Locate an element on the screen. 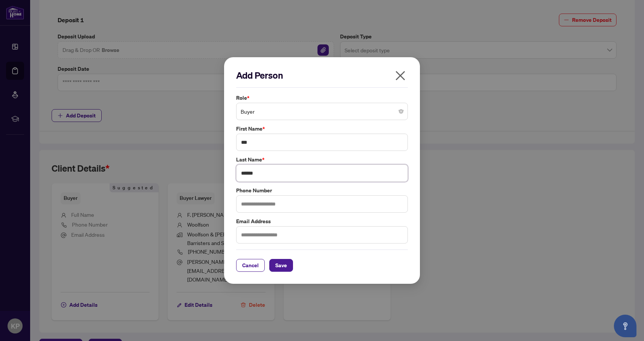  h2: Add Person is located at coordinates (322, 75).